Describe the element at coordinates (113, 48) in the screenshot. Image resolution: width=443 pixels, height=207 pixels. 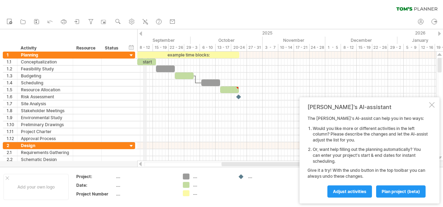
I see `div: Status` at that location.